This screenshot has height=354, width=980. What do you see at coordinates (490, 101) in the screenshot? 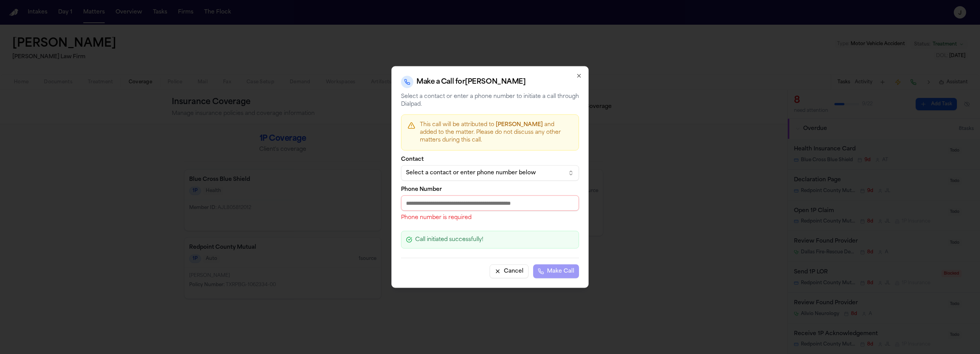
I see `p: Select a contact or enter a phone number to initiate a call through Dialpad.` at bounding box center [490, 101].